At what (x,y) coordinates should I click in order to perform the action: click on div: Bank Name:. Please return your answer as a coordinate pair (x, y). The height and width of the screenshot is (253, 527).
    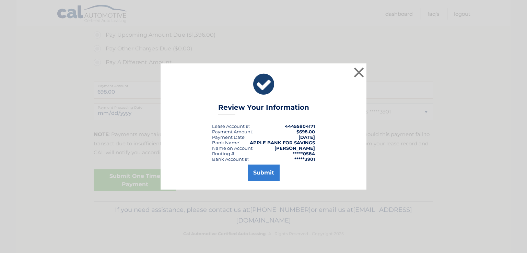
    Looking at the image, I should click on (226, 143).